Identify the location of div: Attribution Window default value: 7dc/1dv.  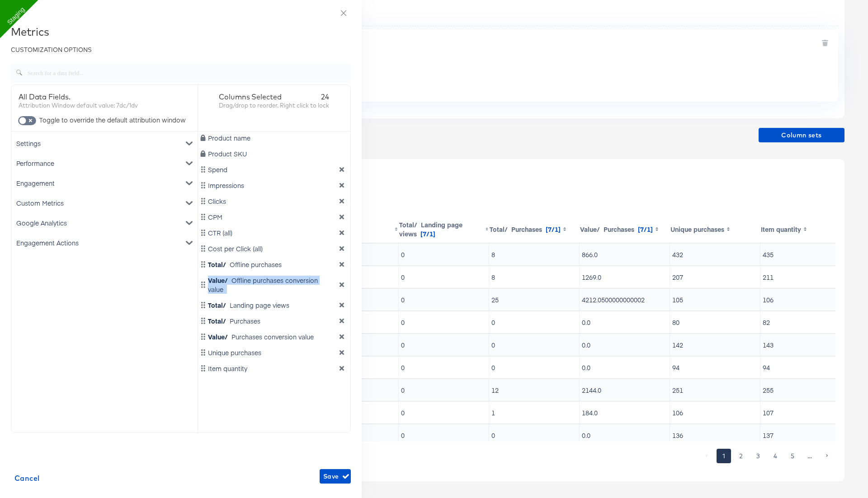
(104, 105).